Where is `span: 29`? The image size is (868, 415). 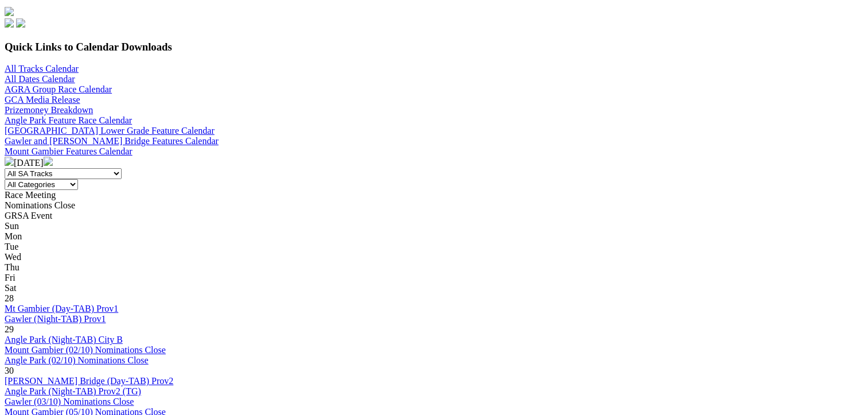
span: 29 is located at coordinates (9, 328).